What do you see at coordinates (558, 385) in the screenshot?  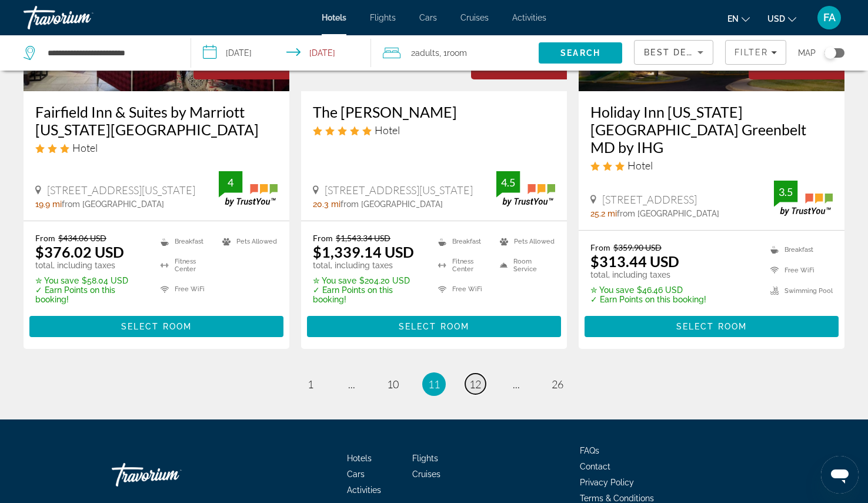 I see `span: 26` at bounding box center [558, 385].